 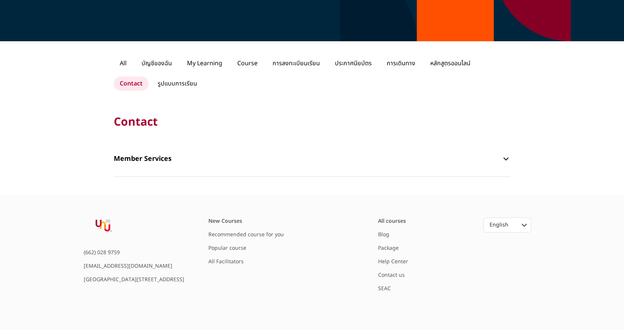 I want to click on p: การเดินทาง, so click(x=401, y=63).